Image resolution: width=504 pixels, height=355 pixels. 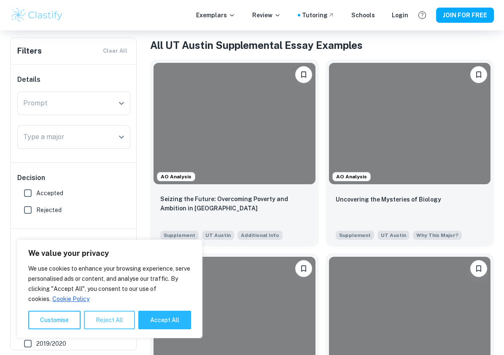 I want to click on h6: Details, so click(x=74, y=80).